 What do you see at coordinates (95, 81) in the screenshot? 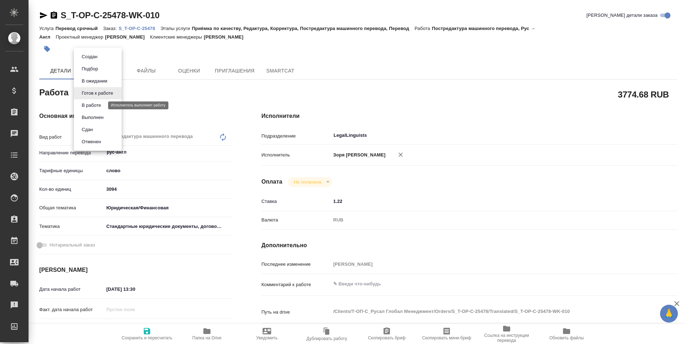
I see `button: В ожидании` at bounding box center [95, 81].